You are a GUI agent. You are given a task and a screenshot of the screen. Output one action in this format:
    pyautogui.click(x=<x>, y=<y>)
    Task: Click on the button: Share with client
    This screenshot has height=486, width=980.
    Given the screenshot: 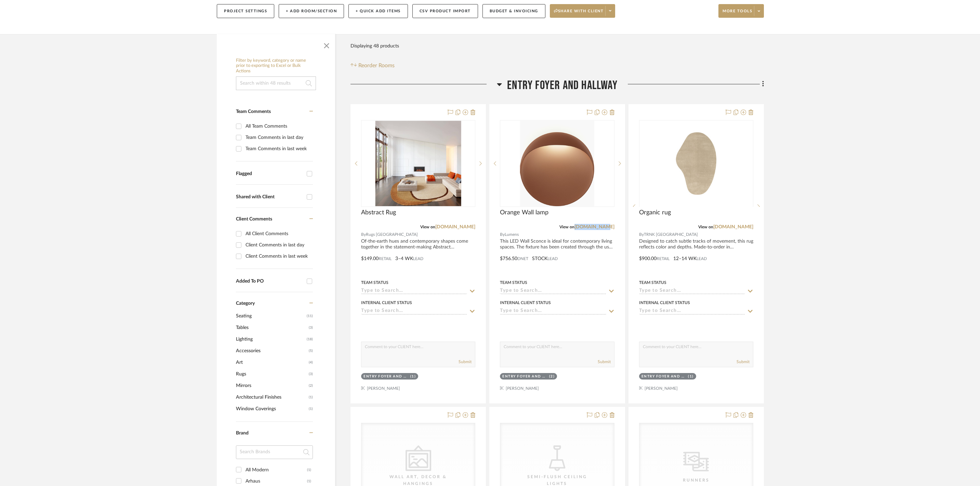 What is the action you would take?
    pyautogui.click(x=583, y=11)
    